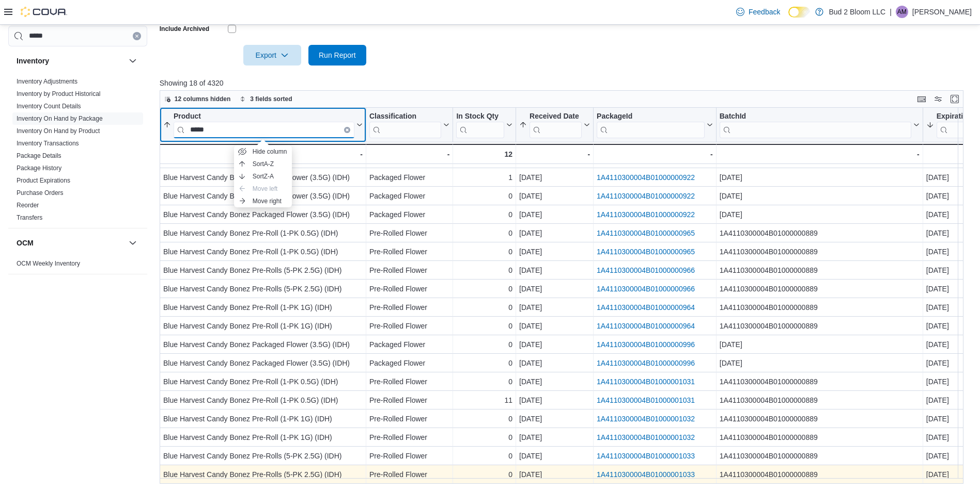 Image resolution: width=980 pixels, height=492 pixels. Describe the element at coordinates (59, 119) in the screenshot. I see `a: Inventory On Hand by Package` at that location.